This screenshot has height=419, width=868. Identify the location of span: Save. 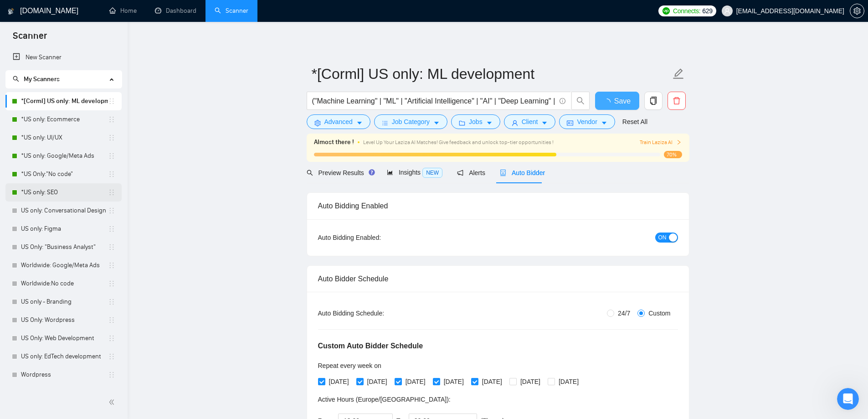
(622, 101).